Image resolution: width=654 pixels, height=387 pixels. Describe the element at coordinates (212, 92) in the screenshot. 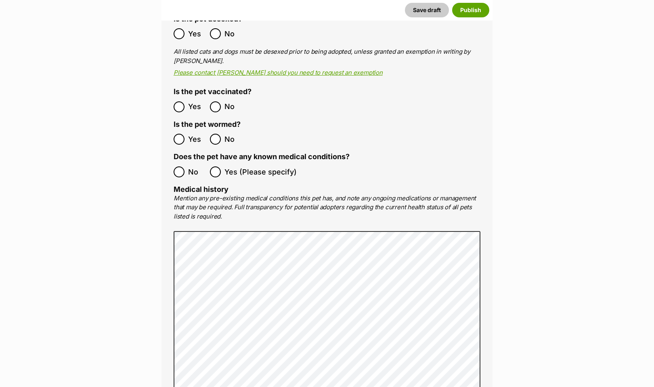

I see `label: Is the pet vaccinated?` at that location.